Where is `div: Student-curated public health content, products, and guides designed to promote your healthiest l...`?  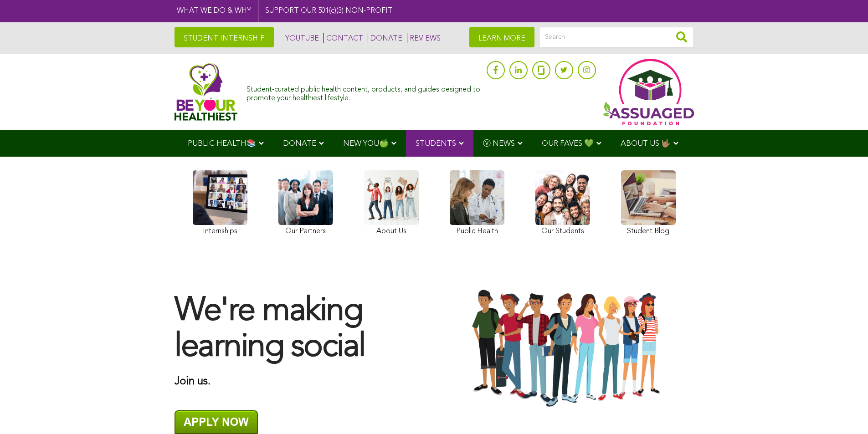
div: Student-curated public health content, products, and guides designed to promote your healthiest l... is located at coordinates (364, 92).